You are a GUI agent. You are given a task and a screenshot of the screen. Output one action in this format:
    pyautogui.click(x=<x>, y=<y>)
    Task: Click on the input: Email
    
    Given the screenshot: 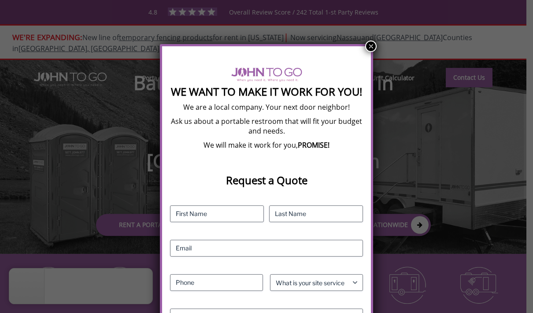 What is the action you would take?
    pyautogui.click(x=266, y=248)
    